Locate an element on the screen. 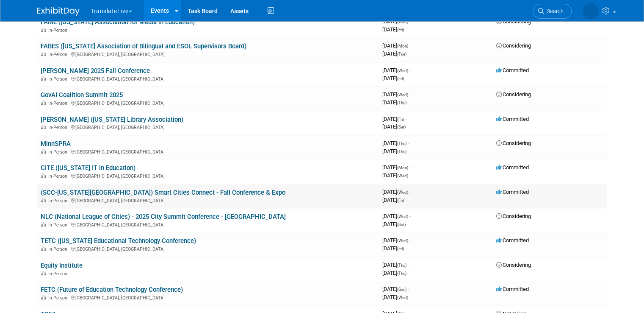  span: (Sun) is located at coordinates (402, 289).